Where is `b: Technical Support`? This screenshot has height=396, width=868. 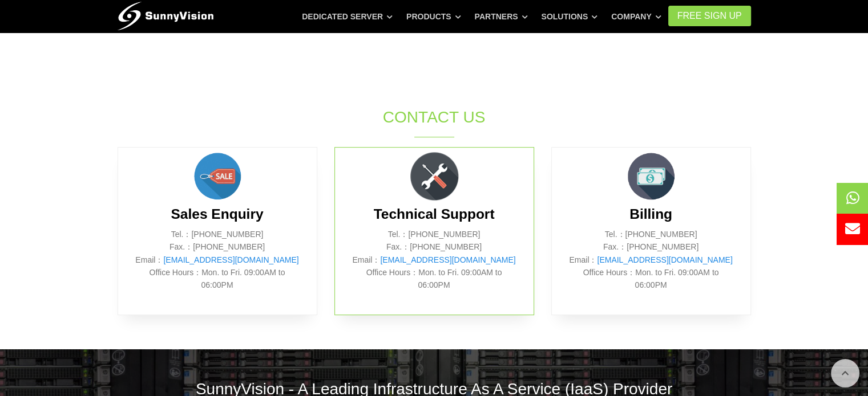 b: Technical Support is located at coordinates (435, 214).